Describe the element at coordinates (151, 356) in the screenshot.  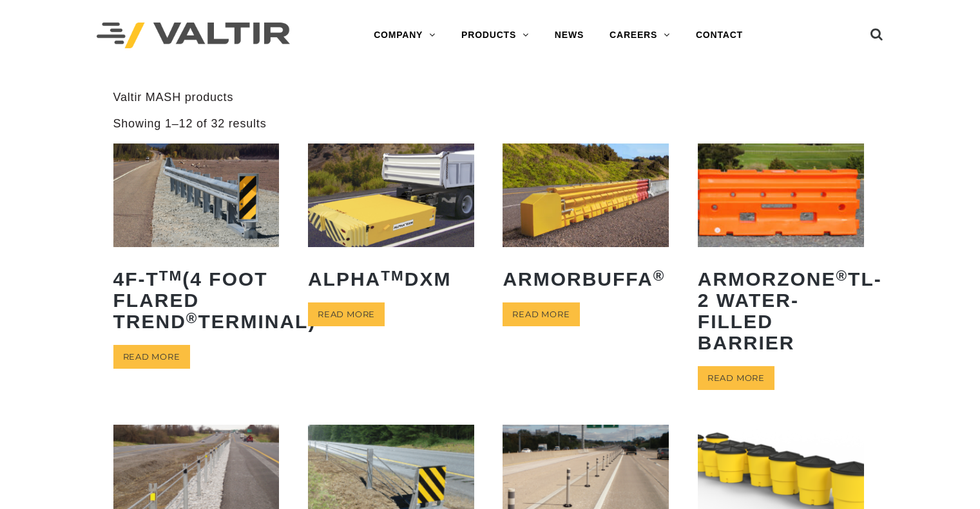
I see `a: Read more about “4F-TTM (4 Foot Flared TREND® Terminal)”` at that location.